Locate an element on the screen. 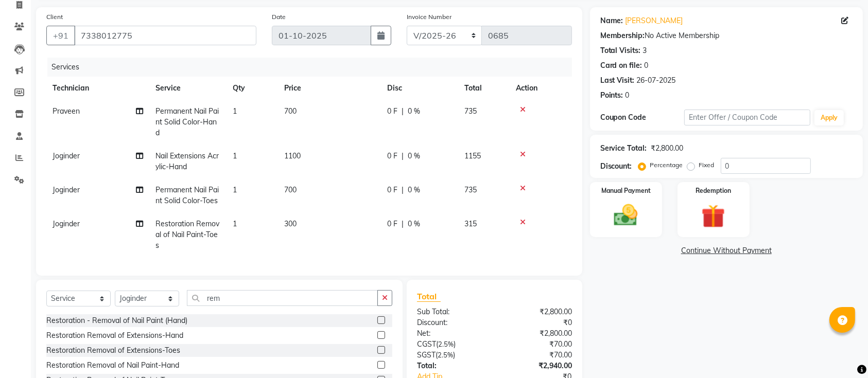  th: Disc is located at coordinates (420, 88).